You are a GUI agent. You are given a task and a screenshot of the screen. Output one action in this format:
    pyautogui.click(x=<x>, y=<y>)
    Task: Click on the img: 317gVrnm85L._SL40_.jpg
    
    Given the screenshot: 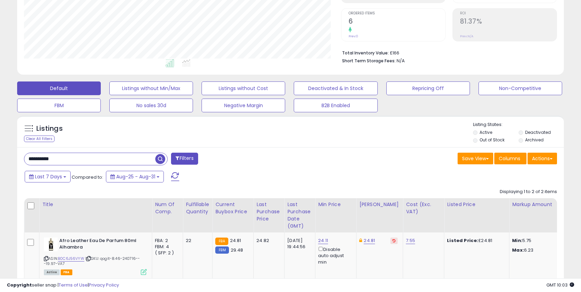 What is the action you would take?
    pyautogui.click(x=51, y=245)
    